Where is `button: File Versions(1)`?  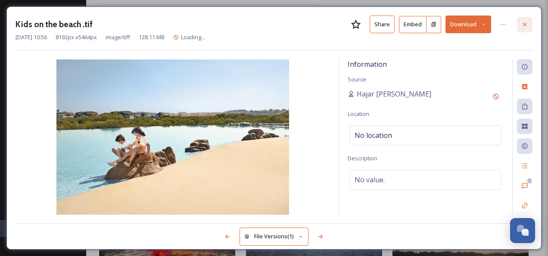
button: File Versions(1) is located at coordinates (274, 236).